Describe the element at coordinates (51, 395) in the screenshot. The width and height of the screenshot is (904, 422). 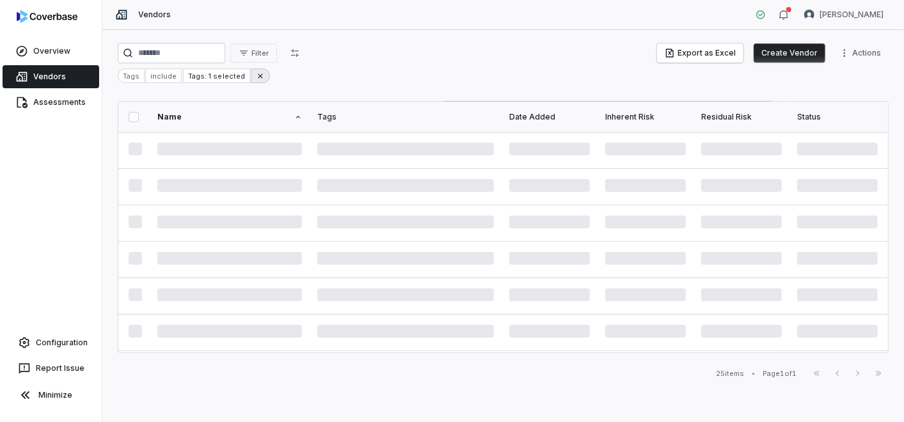
I see `button: Minimize` at that location.